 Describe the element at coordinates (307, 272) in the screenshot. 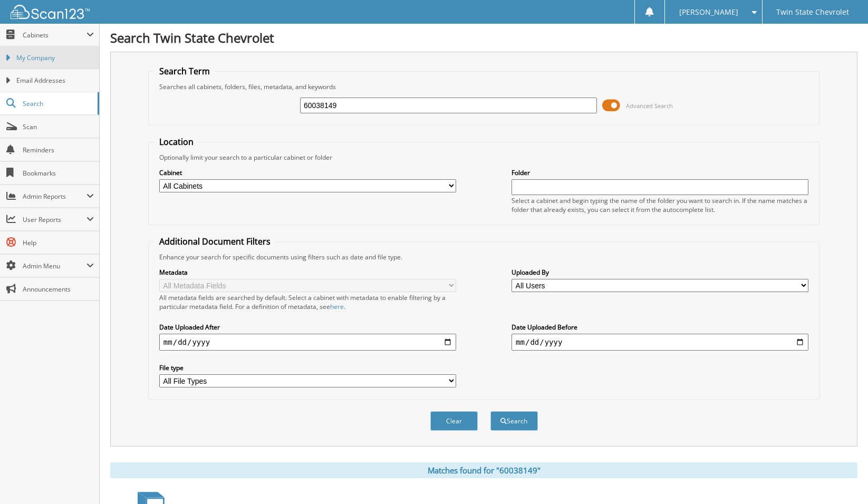

I see `label: Metadata` at that location.